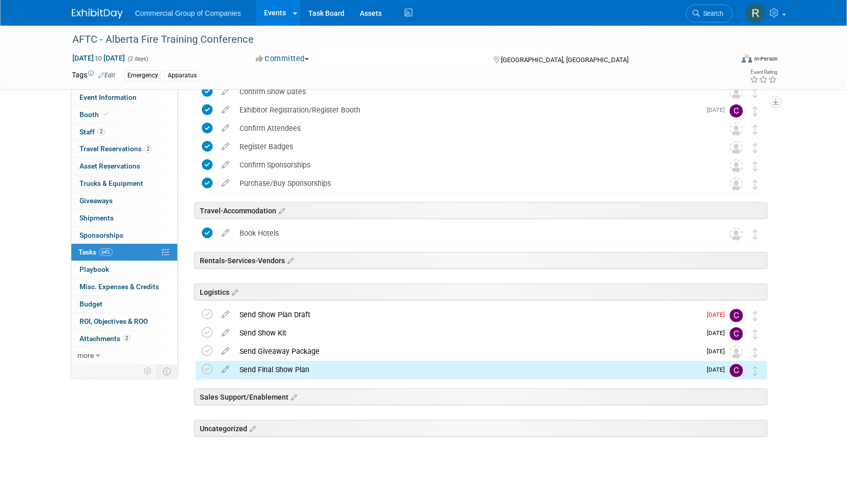 This screenshot has width=847, height=504. I want to click on span: Misc. Expenses & Credits, so click(119, 287).